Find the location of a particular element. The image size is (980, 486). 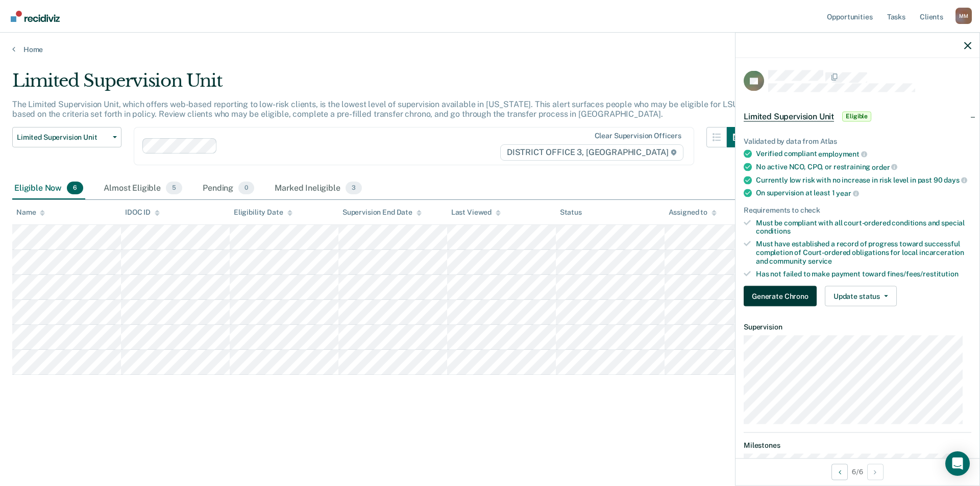

div: IDOC ID is located at coordinates (142, 212).